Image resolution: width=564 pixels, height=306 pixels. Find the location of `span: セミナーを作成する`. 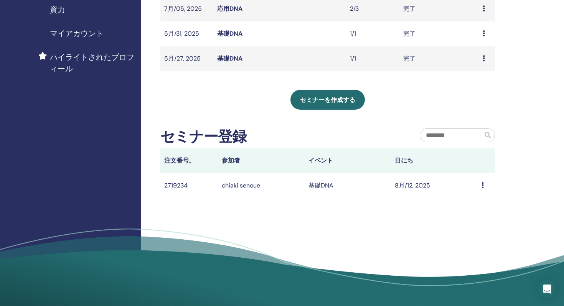

span: セミナーを作成する is located at coordinates (327, 100).